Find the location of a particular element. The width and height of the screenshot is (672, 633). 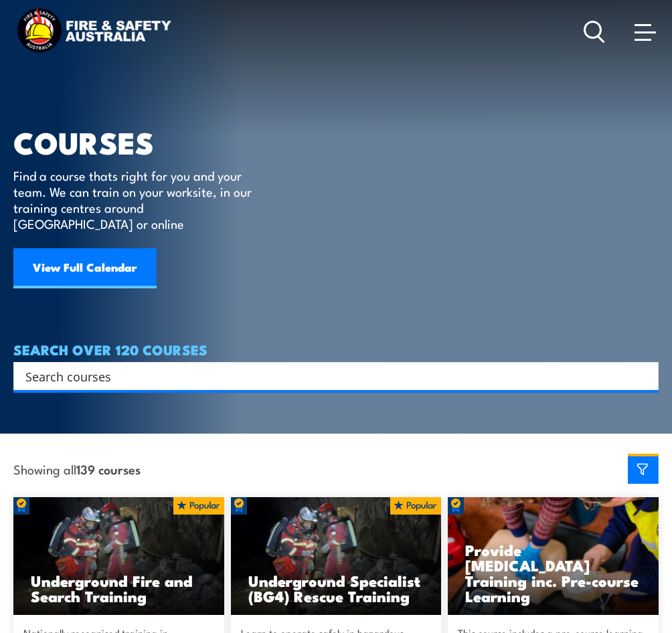

img: Low Voltage Rescue and Provide CPR is located at coordinates (553, 557).